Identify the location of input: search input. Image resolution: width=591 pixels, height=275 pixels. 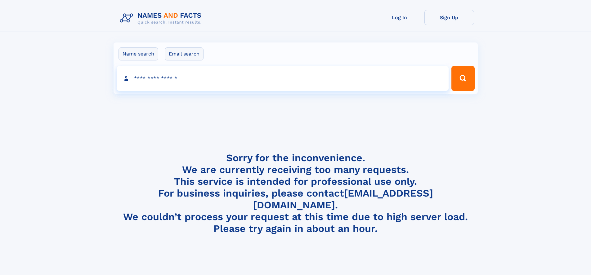
(283, 79).